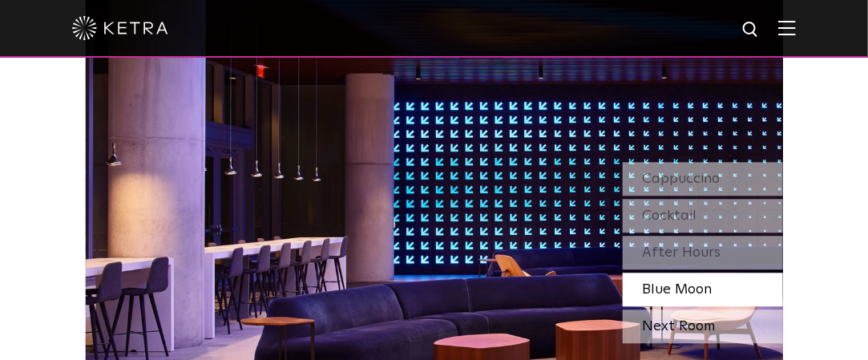  I want to click on span: Blue Moon, so click(678, 289).